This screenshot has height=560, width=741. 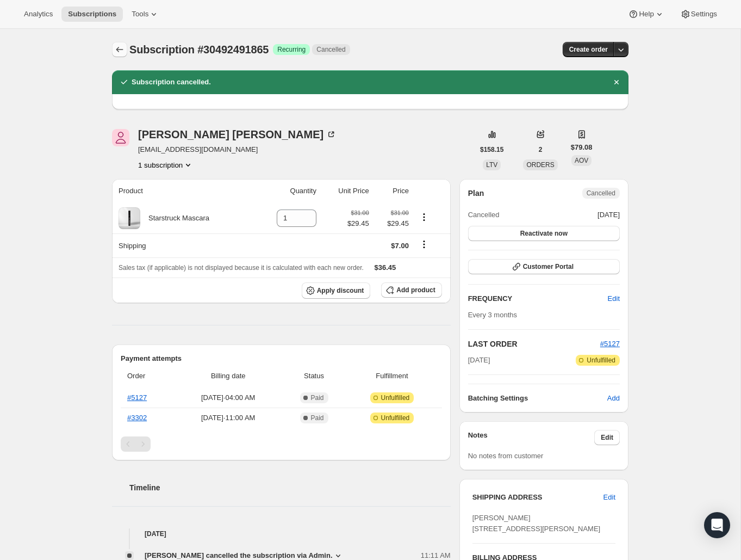 What do you see at coordinates (145, 15) in the screenshot?
I see `button: Tools` at bounding box center [145, 15].